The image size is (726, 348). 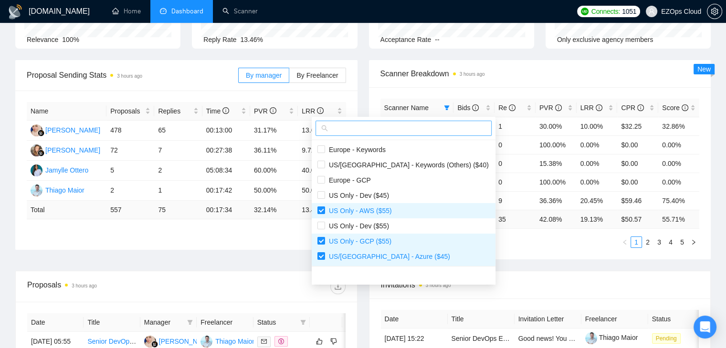 What do you see at coordinates (556, 163) in the screenshot?
I see `td: 15.38%` at bounding box center [556, 163].